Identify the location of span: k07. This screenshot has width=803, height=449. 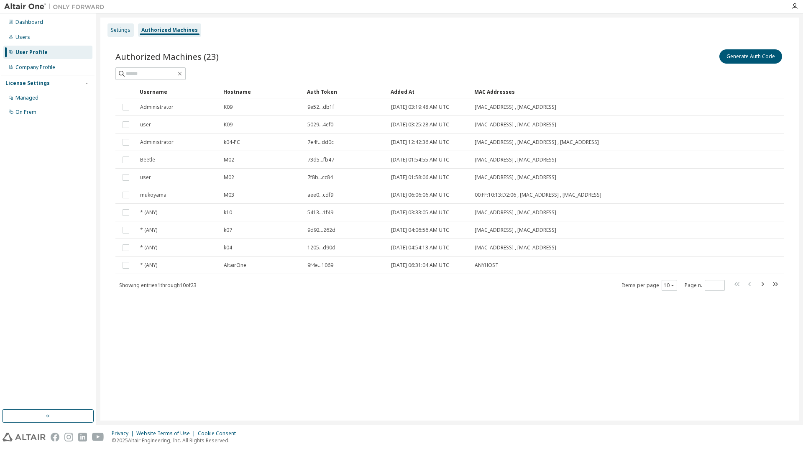
(228, 230).